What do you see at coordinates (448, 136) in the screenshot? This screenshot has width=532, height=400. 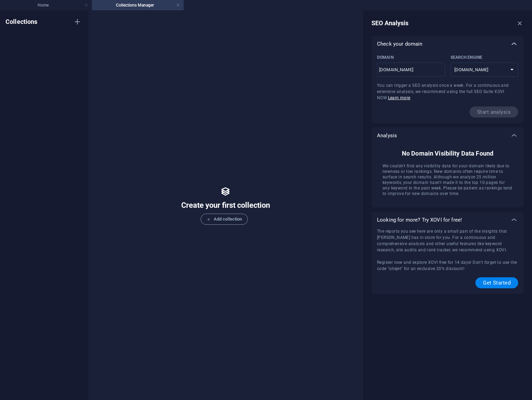 I see `div: Analysis` at bounding box center [448, 136].